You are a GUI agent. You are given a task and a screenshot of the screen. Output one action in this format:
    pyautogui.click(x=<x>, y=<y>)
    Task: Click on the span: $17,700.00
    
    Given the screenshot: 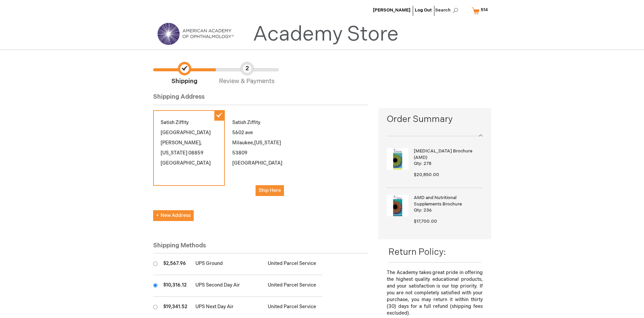 What is the action you would take?
    pyautogui.click(x=426, y=221)
    